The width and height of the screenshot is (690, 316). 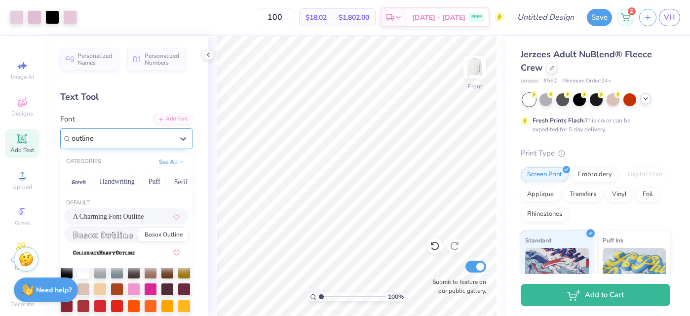 What do you see at coordinates (529, 81) in the screenshot?
I see `span: Jerzees` at bounding box center [529, 81].